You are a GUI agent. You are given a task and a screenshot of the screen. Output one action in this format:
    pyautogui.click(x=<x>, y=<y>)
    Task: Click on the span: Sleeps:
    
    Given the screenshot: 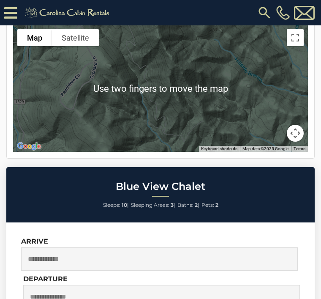 What is the action you would take?
    pyautogui.click(x=112, y=204)
    